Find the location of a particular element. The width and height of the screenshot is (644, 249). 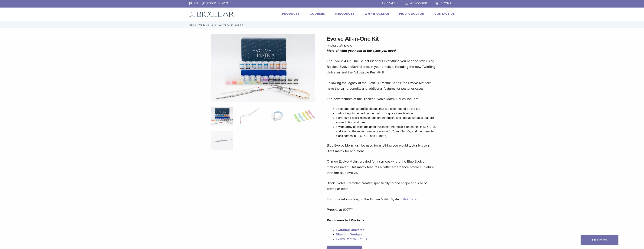

a: Find A Doctor is located at coordinates (412, 14).